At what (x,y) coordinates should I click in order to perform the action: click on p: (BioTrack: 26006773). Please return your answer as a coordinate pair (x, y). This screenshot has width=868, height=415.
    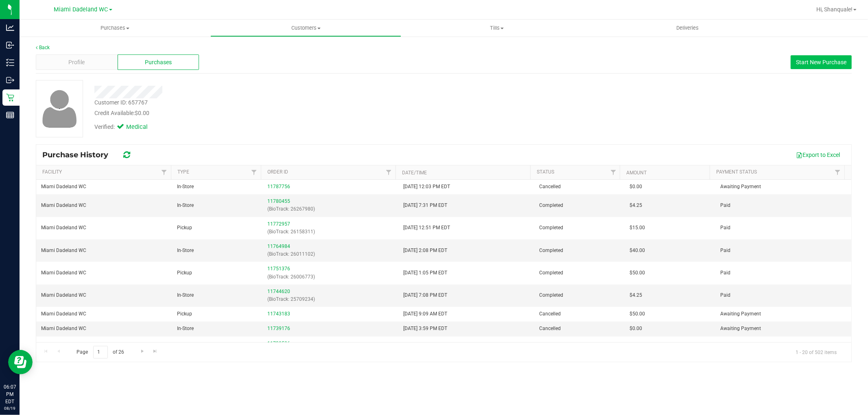
    Looking at the image, I should click on (330, 277).